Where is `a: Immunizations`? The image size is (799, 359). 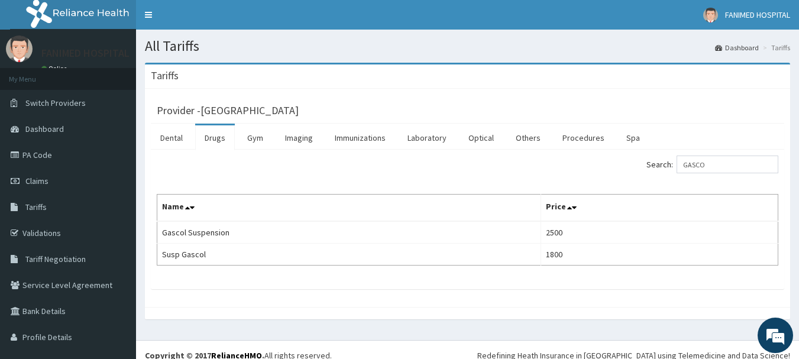 a: Immunizations is located at coordinates (360, 138).